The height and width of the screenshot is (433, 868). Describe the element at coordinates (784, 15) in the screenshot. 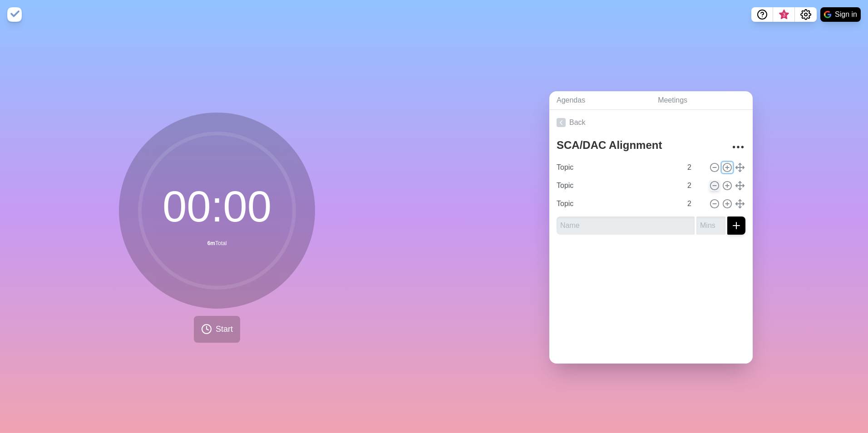

I see `span: 3` at that location.